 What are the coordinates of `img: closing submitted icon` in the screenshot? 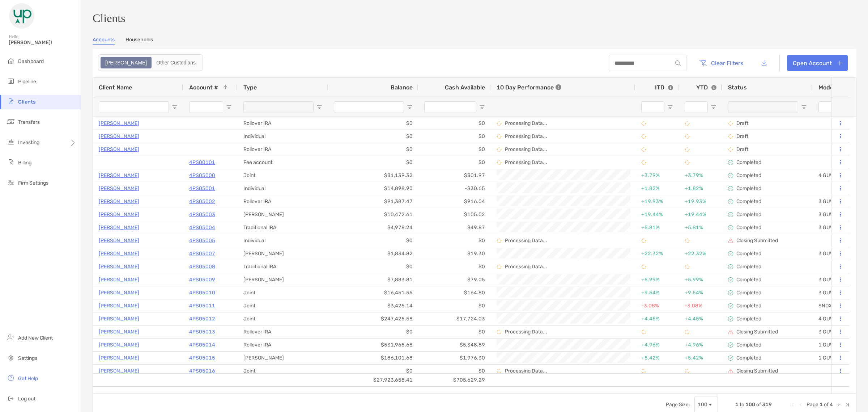 It's located at (731, 241).